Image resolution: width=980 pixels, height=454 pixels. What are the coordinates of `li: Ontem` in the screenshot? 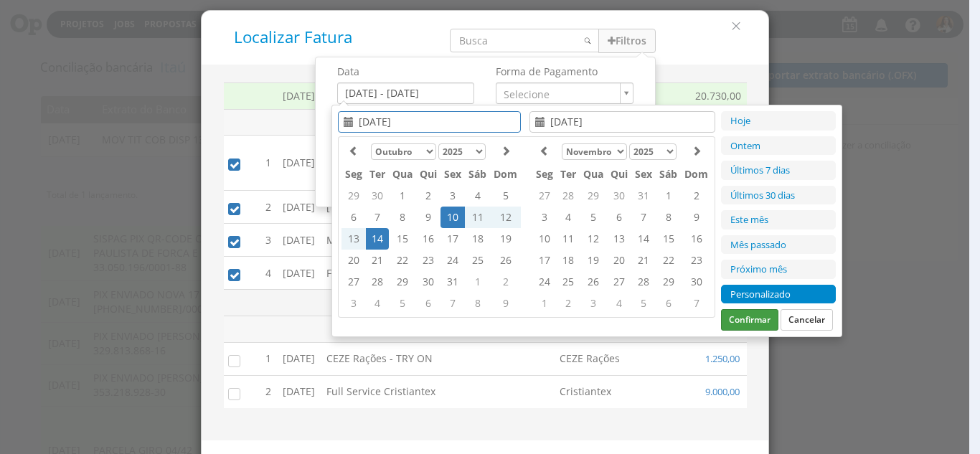 It's located at (778, 146).